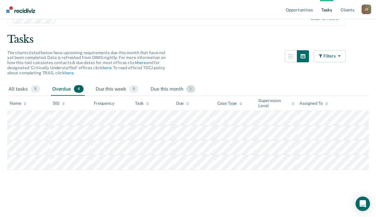 Image resolution: width=376 pixels, height=217 pixels. I want to click on div: SID, so click(59, 103).